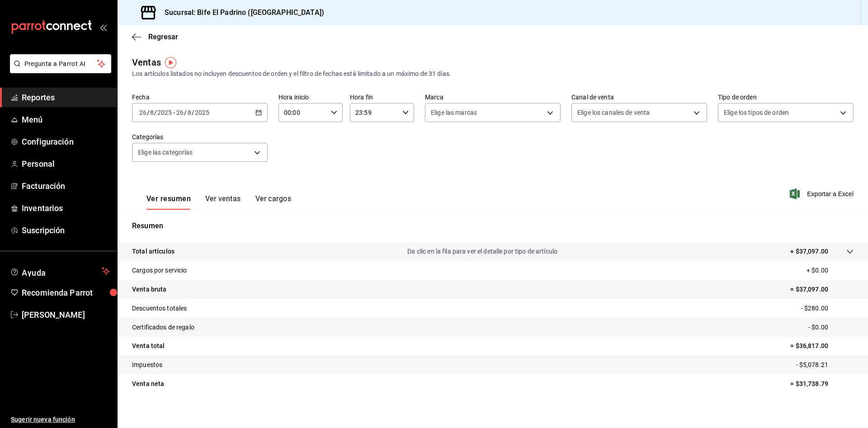 The image size is (868, 428). I want to click on button: Regresar, so click(155, 37).